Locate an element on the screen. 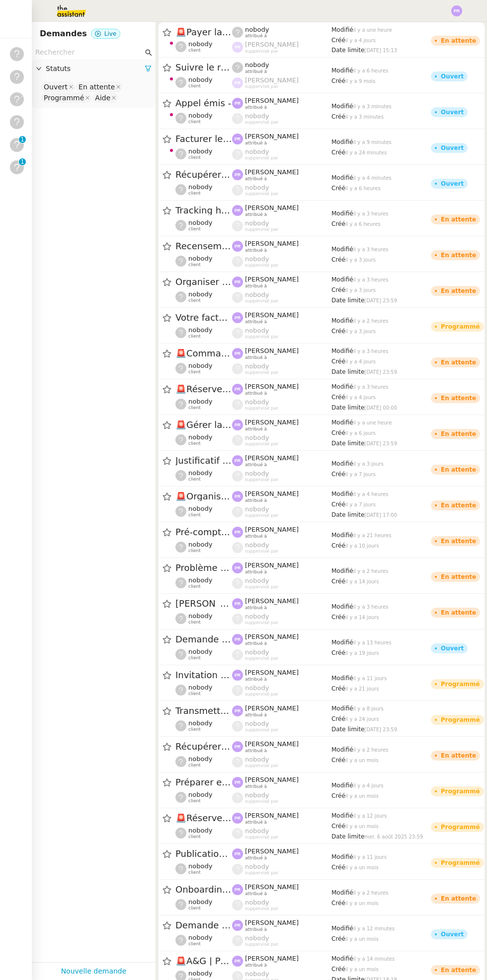 This screenshot has width=487, height=980. span: Votre facture électronique EDF au format PDF is located at coordinates (204, 318).